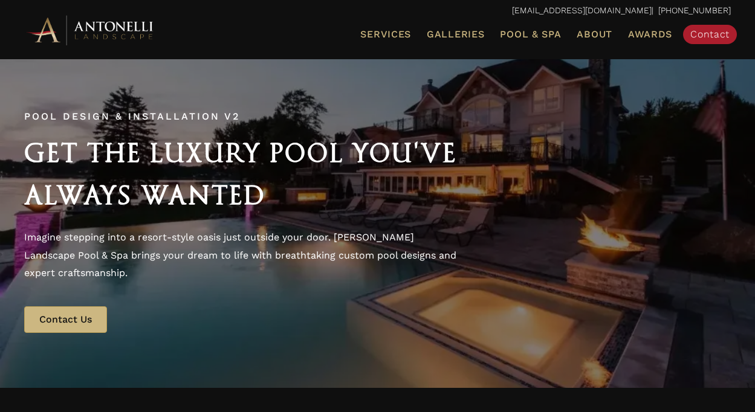  What do you see at coordinates (650, 34) in the screenshot?
I see `span: Awards` at bounding box center [650, 34].